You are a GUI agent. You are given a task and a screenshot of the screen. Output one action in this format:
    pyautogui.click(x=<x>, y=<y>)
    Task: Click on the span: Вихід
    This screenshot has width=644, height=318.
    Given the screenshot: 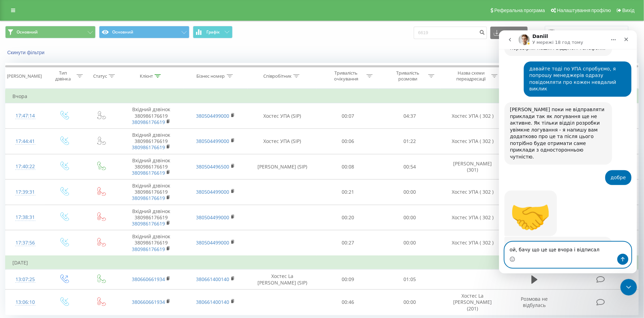 What is the action you would take?
    pyautogui.click(x=629, y=10)
    